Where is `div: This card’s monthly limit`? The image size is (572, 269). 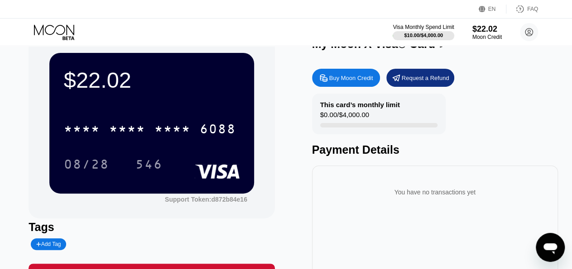
div: This card’s monthly limit is located at coordinates (360, 105).